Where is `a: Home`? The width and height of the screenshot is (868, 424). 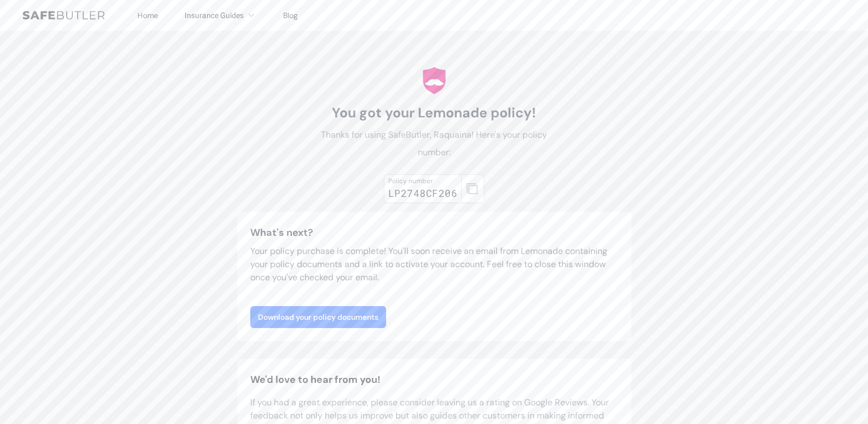
a: Home is located at coordinates (148, 16).